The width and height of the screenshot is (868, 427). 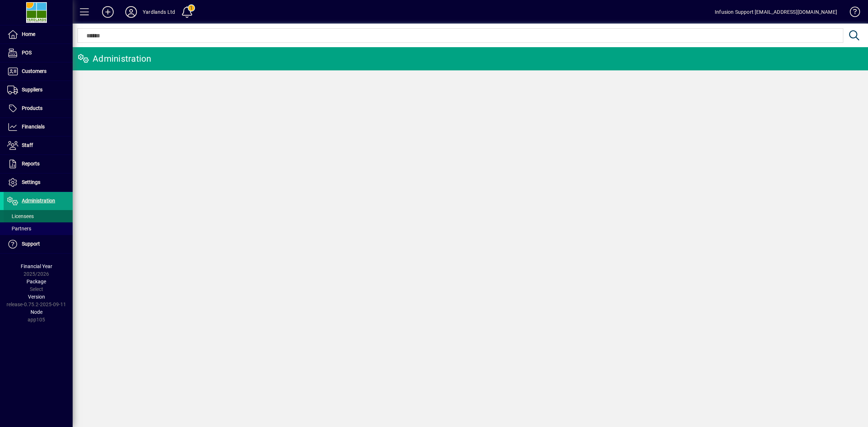 I want to click on a: Home, so click(x=38, y=35).